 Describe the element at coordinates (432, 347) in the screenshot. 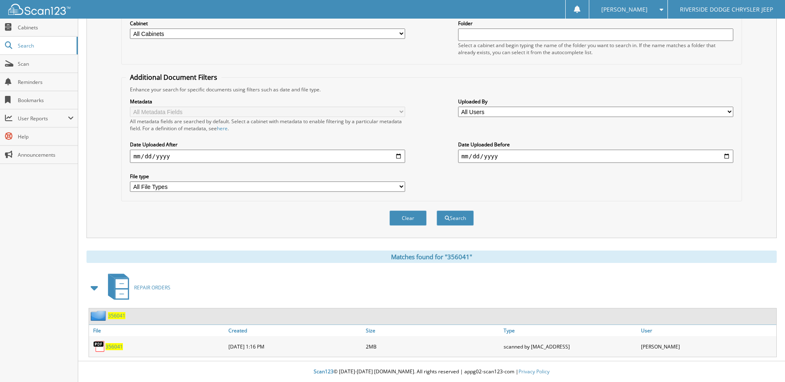

I see `div: 2MB` at that location.